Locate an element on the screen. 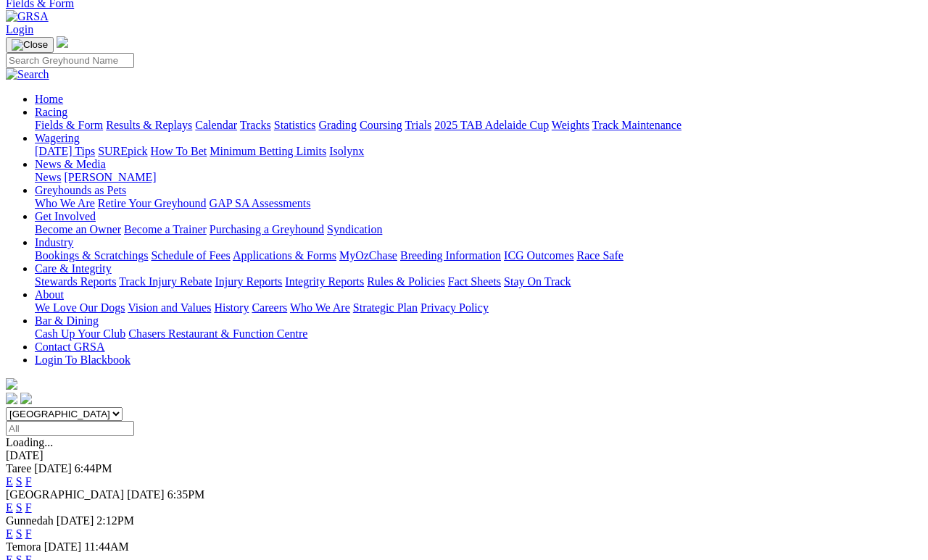 The image size is (928, 560). a: News & Media is located at coordinates (70, 164).